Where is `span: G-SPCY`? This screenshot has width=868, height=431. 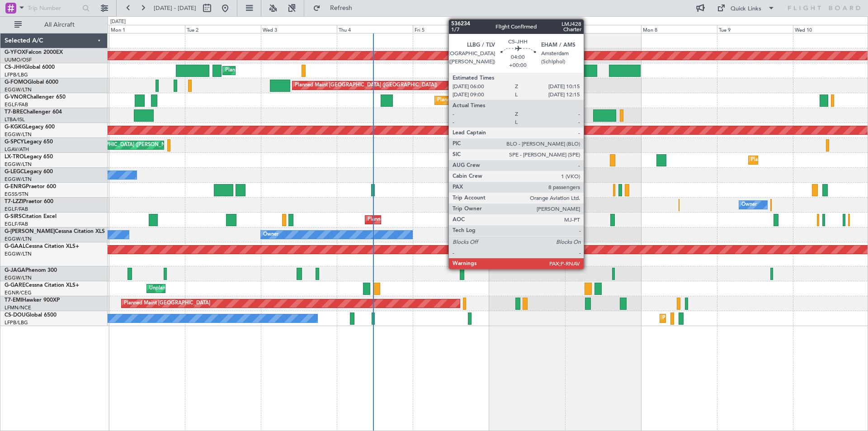 span: G-SPCY is located at coordinates (14, 142).